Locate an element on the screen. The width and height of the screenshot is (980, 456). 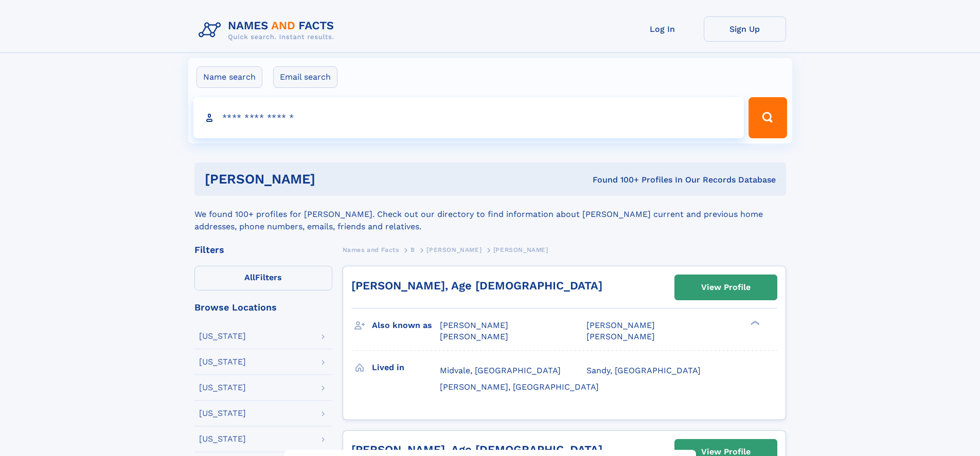
a: B is located at coordinates (413, 249).